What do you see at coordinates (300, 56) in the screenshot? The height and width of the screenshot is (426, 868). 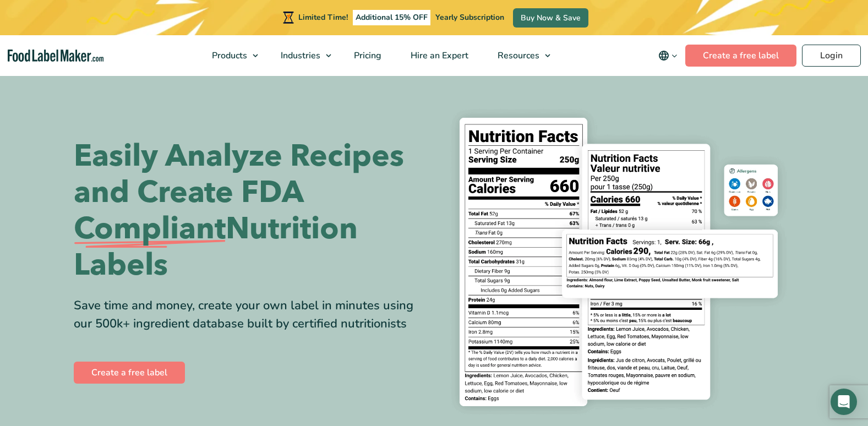 I see `span: Industries` at bounding box center [300, 56].